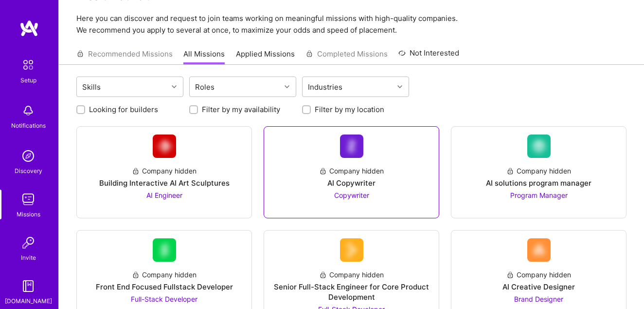 Image resolution: width=644 pixels, height=309 pixels. Describe the element at coordinates (351, 292) in the screenshot. I see `div: Senior Full-Stack Engineer for Core Product Development` at that location.